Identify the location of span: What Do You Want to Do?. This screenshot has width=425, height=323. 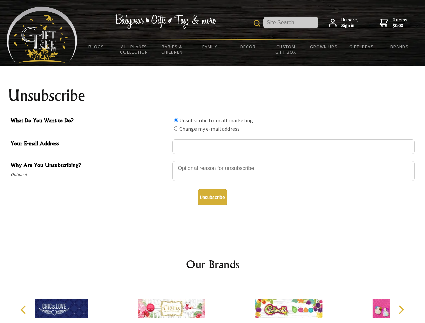
(90, 121).